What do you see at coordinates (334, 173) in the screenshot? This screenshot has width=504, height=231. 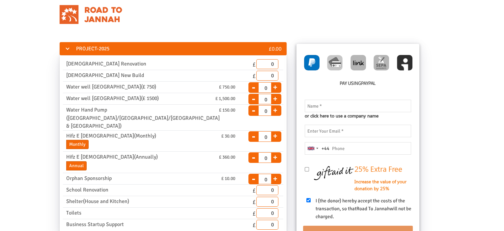 I see `img: Gift Aid` at bounding box center [334, 173].